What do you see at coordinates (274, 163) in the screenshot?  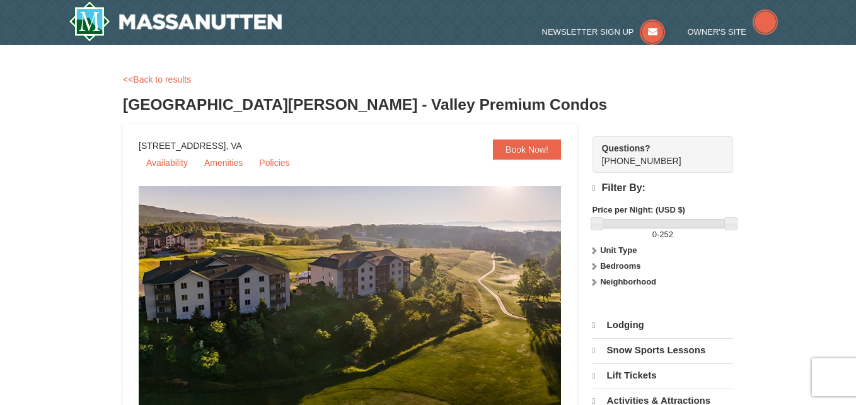 I see `a: Policies` at bounding box center [274, 163].